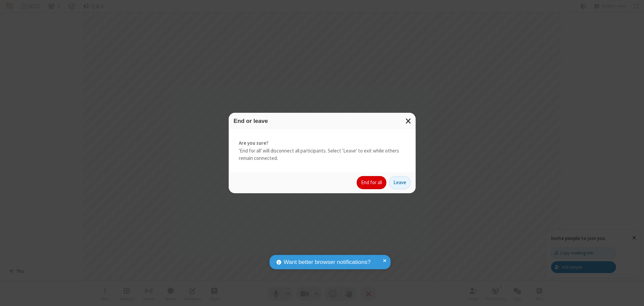 This screenshot has width=644, height=306. Describe the element at coordinates (322, 151) in the screenshot. I see `div: 'End for all' will disconnect all participants. Select 'Leave' to exit while others remain connec...` at that location.